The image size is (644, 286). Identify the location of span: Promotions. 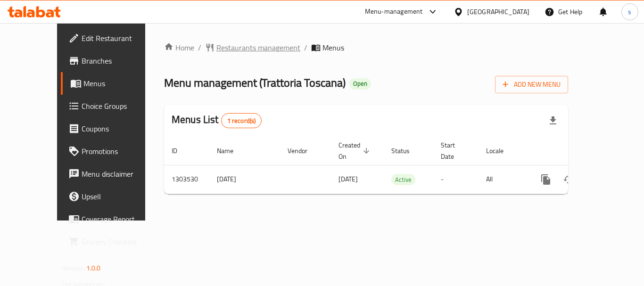
(119, 151).